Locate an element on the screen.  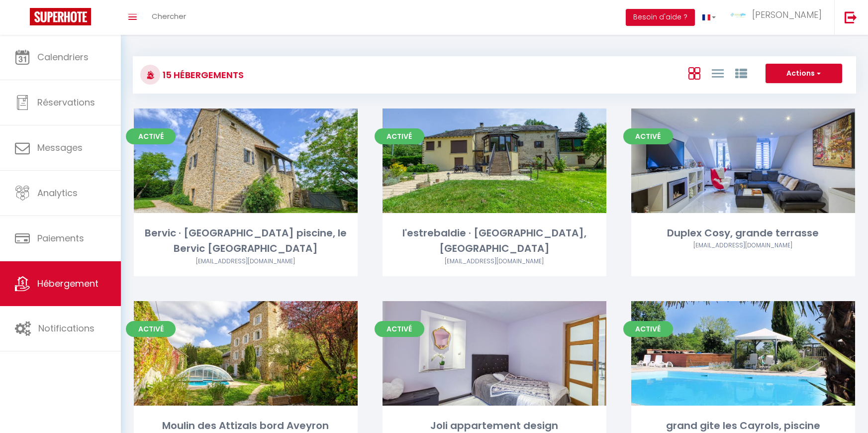
div: Duplex Cosy, grande terrasse is located at coordinates (743, 233).